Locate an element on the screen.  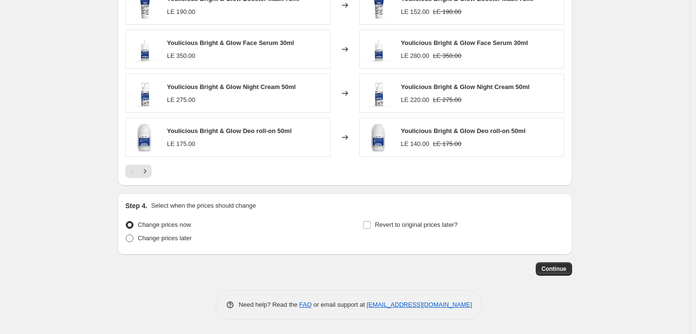
div: LE 140.00 is located at coordinates (415, 144).